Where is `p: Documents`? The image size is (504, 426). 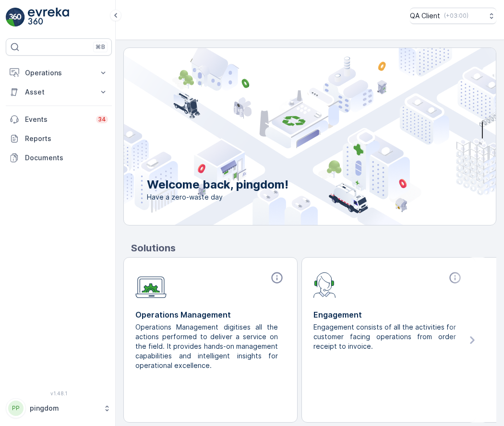
p: Documents is located at coordinates (66, 158).